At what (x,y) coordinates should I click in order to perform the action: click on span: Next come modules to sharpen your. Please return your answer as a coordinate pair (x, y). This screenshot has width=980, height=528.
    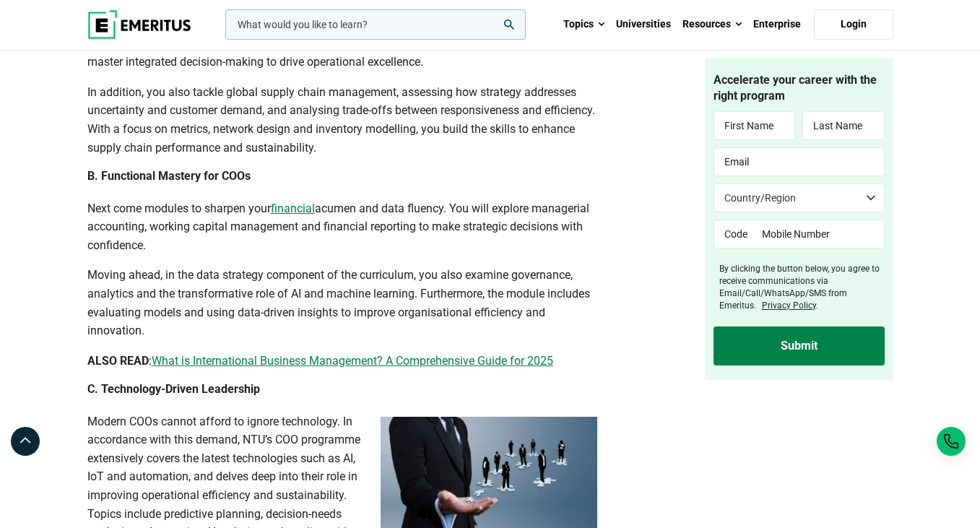
    Looking at the image, I should click on (179, 208).